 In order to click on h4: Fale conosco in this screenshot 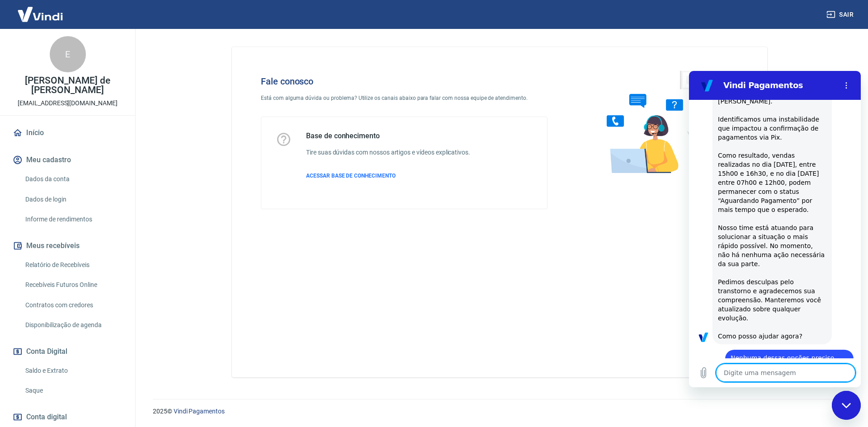, I will do `click(404, 81)`.